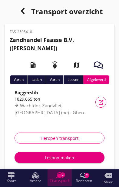 The image size is (119, 187). What do you see at coordinates (73, 80) in the screenshot?
I see `div: Lossen` at bounding box center [73, 80].